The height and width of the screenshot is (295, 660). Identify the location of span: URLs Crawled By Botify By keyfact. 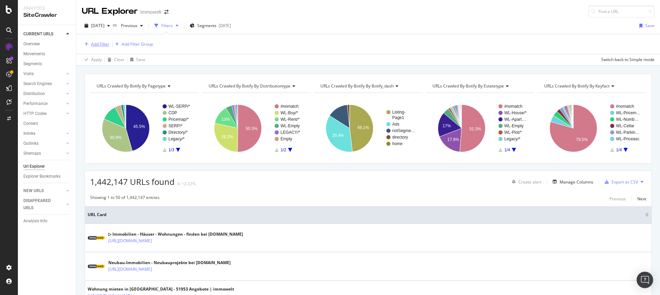
(577, 86).